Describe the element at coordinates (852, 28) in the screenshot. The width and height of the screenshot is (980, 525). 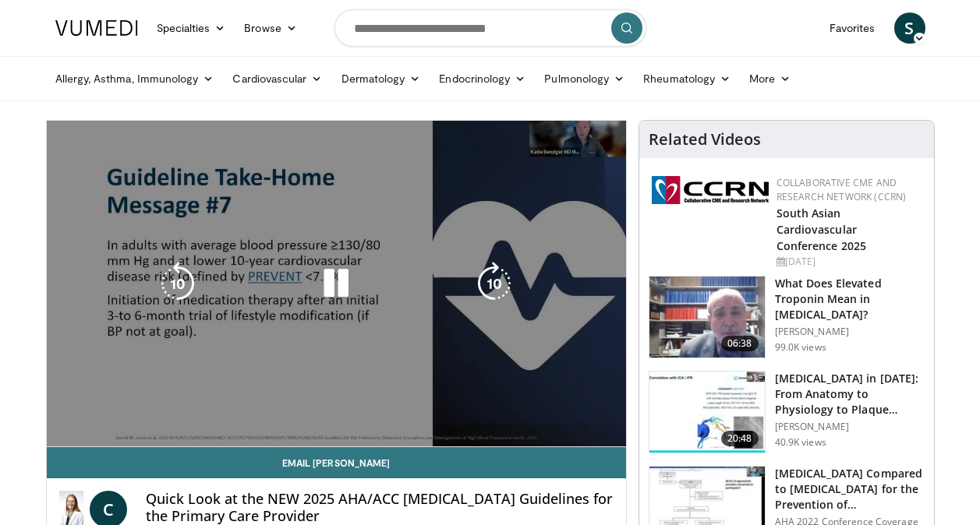
I see `a: Favorites` at that location.